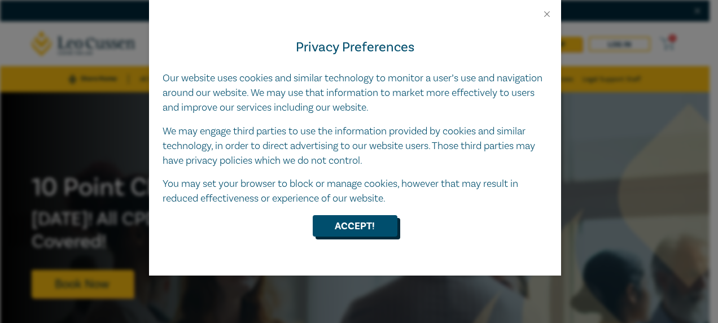 This screenshot has width=718, height=323. Describe the element at coordinates (355, 226) in the screenshot. I see `button: Accept!` at that location.